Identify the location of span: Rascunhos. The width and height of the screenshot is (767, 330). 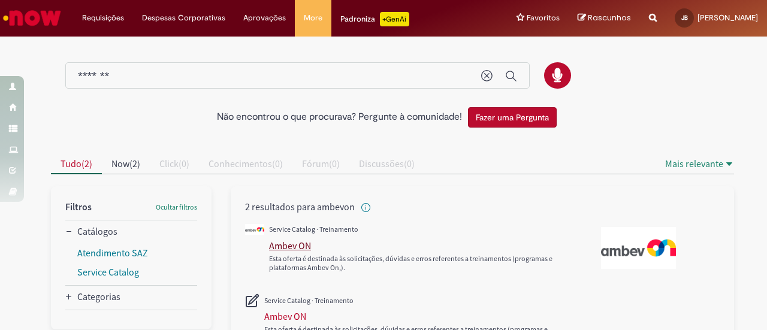
(610, 17).